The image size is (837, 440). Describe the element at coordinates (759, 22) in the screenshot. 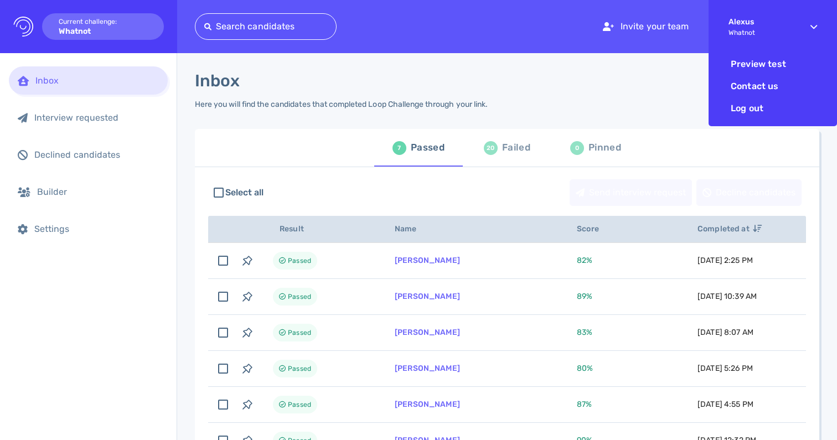

I see `strong: Alexus` at that location.